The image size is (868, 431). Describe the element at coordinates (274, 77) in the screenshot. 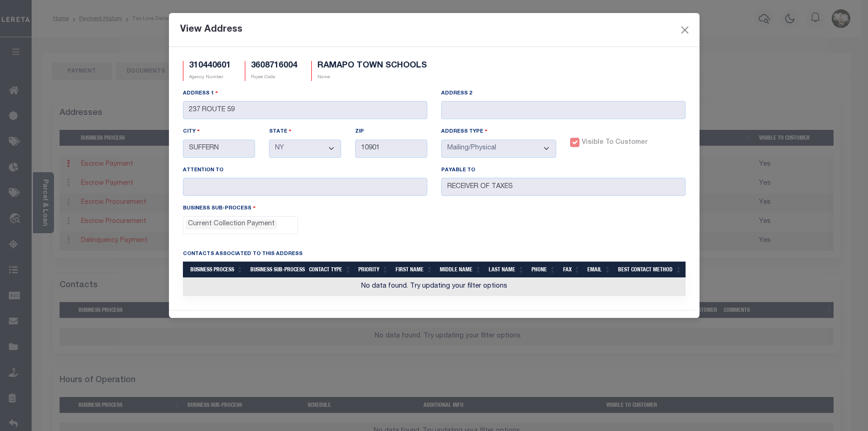

I see `p: Payee Code` at that location.